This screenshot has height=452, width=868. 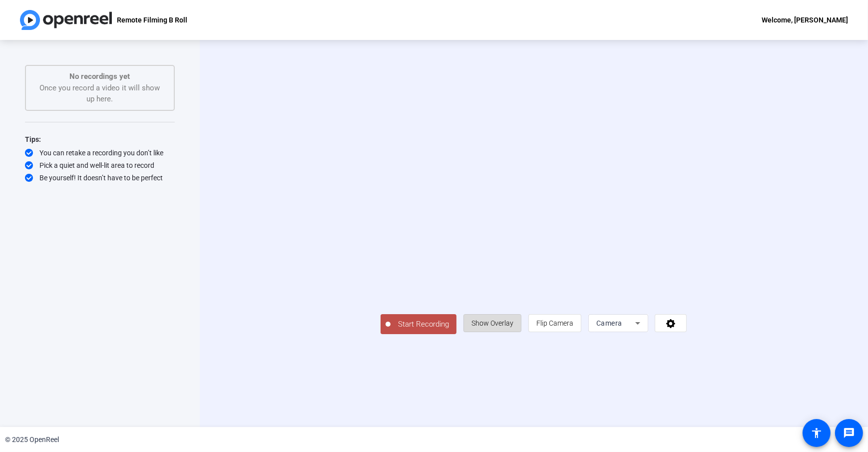 I want to click on p: Remote Filming B Roll, so click(x=152, y=20).